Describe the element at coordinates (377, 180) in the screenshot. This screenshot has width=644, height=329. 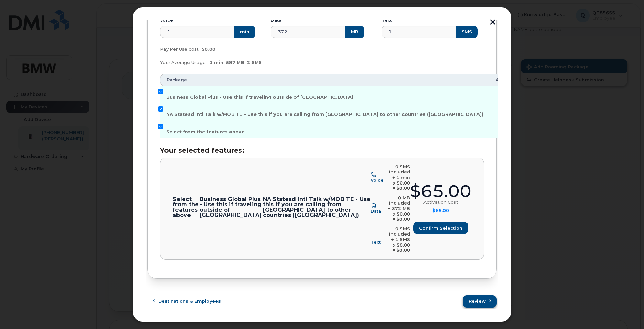
I see `span: Voice` at that location.